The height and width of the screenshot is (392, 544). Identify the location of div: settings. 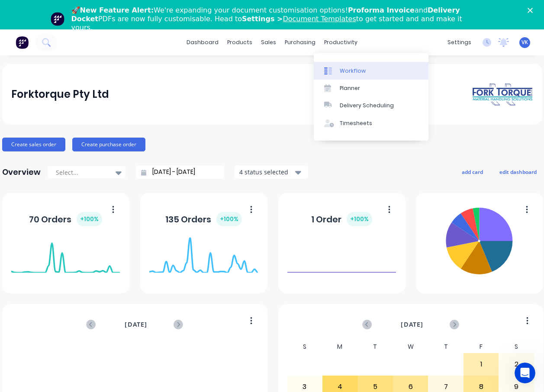
(459, 42).